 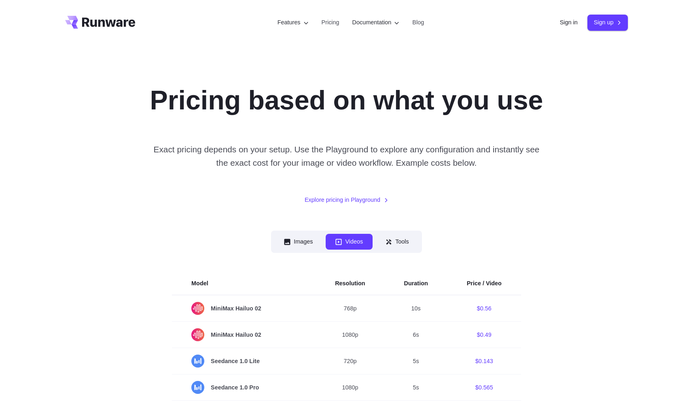 What do you see at coordinates (485, 308) in the screenshot?
I see `td: $0.56` at bounding box center [485, 308].